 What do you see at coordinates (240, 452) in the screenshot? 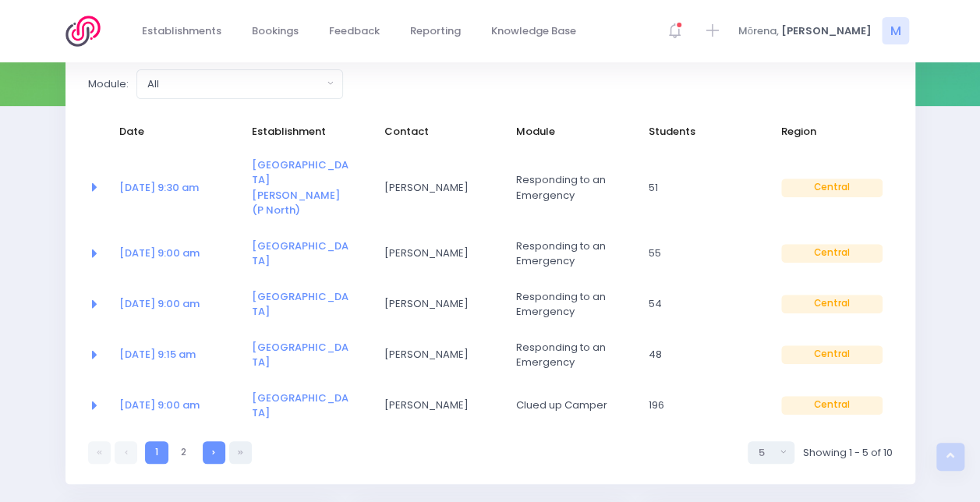
I see `a: Last` at bounding box center [240, 452].